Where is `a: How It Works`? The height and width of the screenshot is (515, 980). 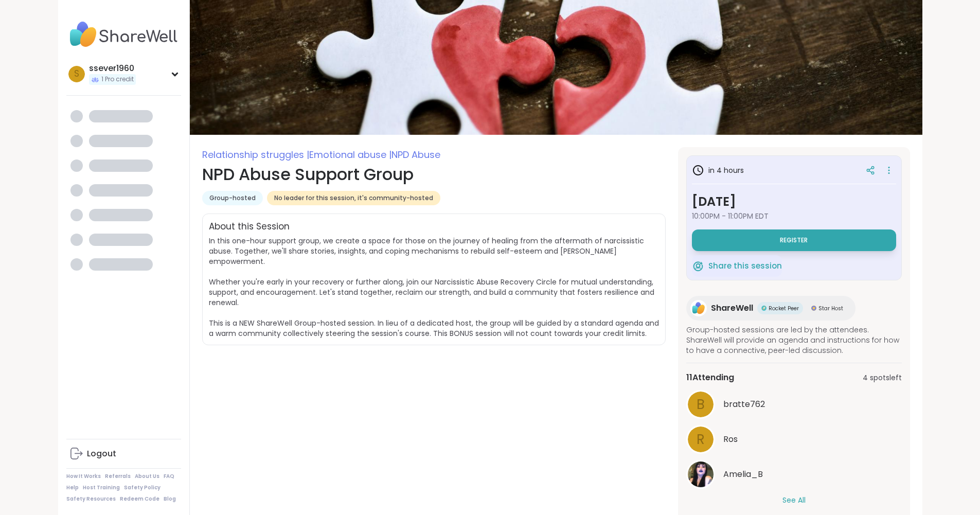 a: How It Works is located at coordinates (84, 476).